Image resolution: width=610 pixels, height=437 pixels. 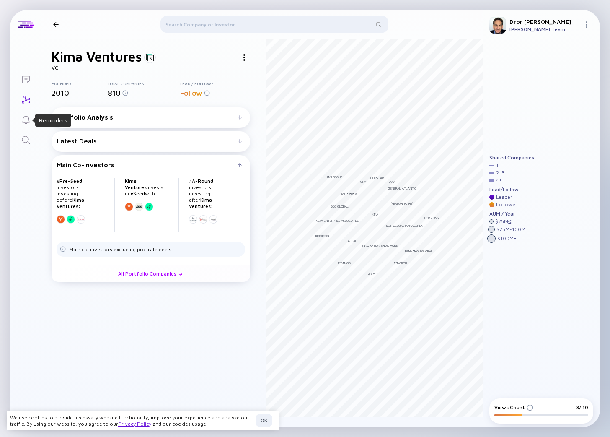 What do you see at coordinates (511, 229) in the screenshot?
I see `div: $ 25M - 100M` at bounding box center [511, 229].